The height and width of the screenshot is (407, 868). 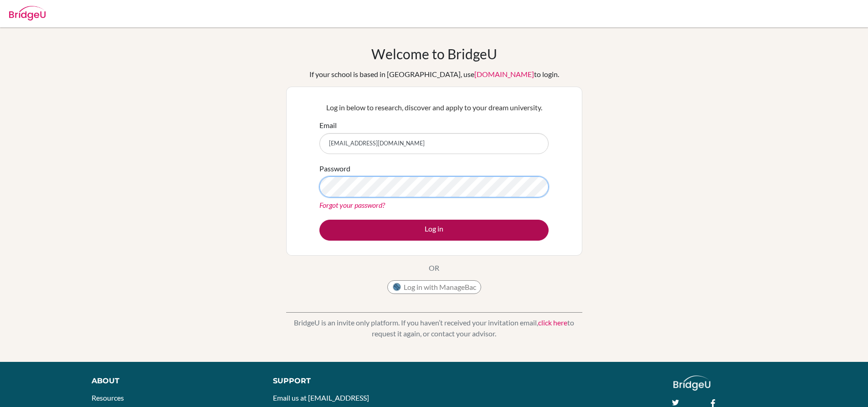 I want to click on label: Password, so click(x=335, y=169).